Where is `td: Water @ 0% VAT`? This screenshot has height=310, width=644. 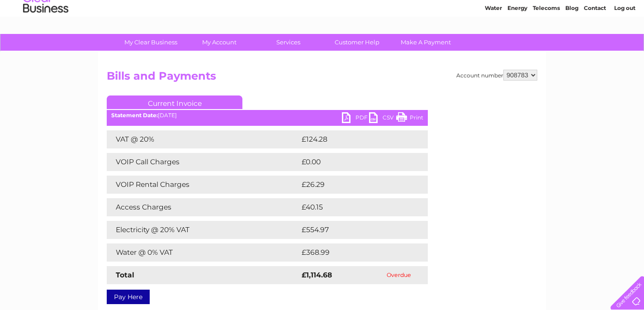 td: Water @ 0% VAT is located at coordinates (203, 252).